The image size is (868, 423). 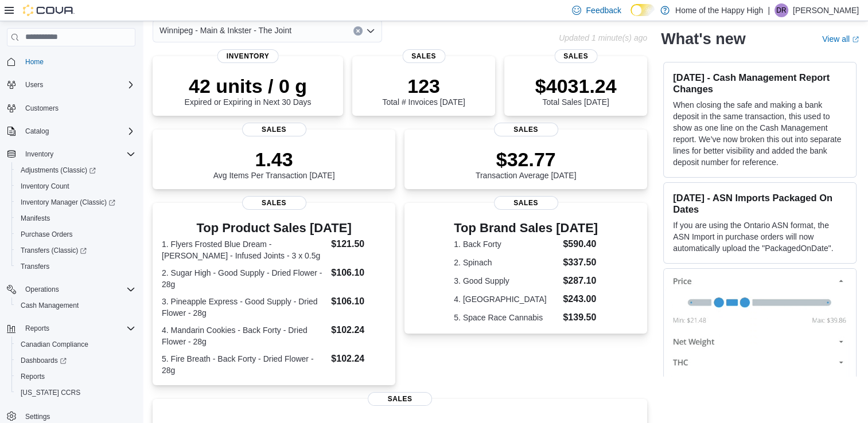 I want to click on a: Inventory Count, so click(x=45, y=186).